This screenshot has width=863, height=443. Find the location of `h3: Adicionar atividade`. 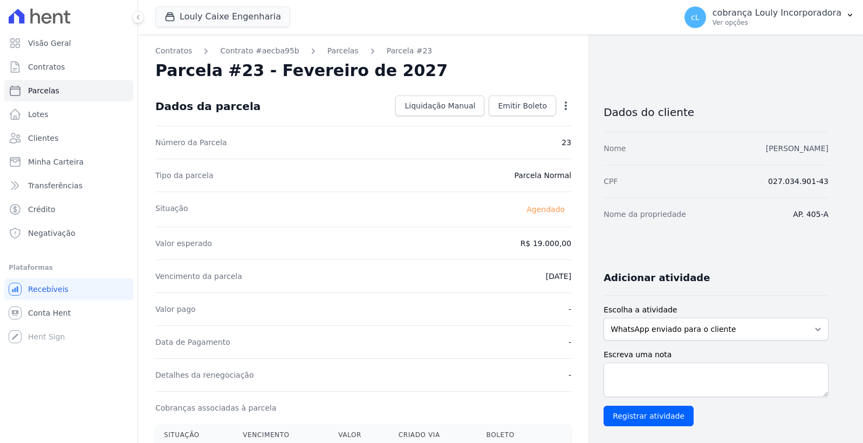

h3: Adicionar atividade is located at coordinates (657, 278).